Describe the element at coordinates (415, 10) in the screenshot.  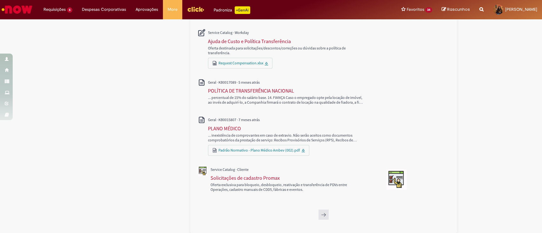
I see `span: Favoritos` at that location.